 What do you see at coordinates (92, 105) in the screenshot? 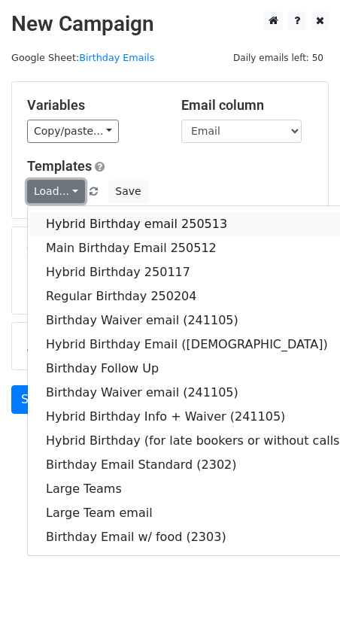
I see `h5: Variables` at bounding box center [92, 105].